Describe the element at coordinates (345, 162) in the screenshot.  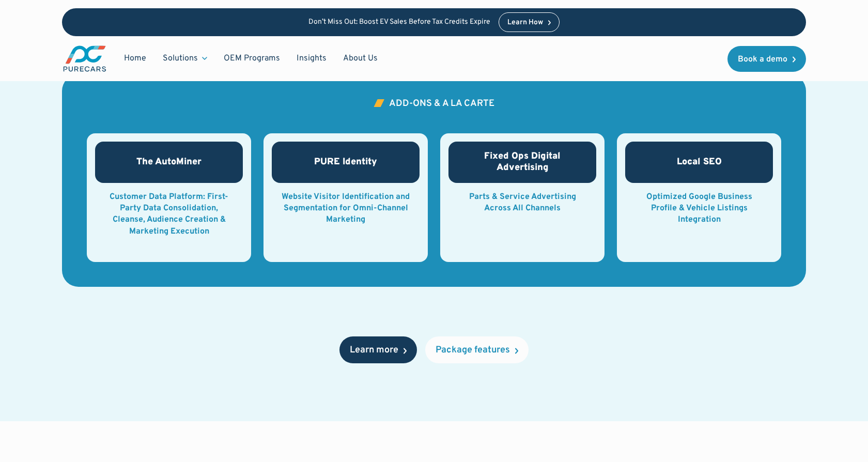
I see `h3: PURE Identity` at that location.